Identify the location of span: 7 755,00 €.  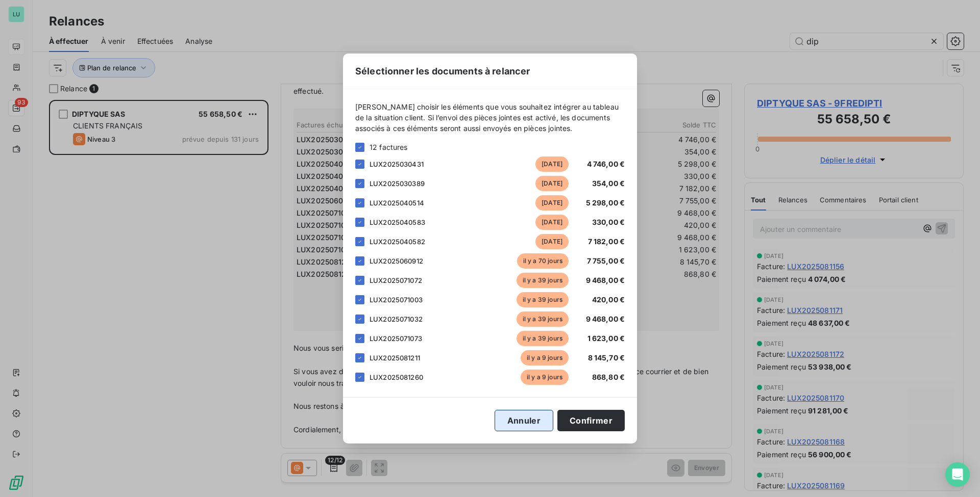
(605, 261).